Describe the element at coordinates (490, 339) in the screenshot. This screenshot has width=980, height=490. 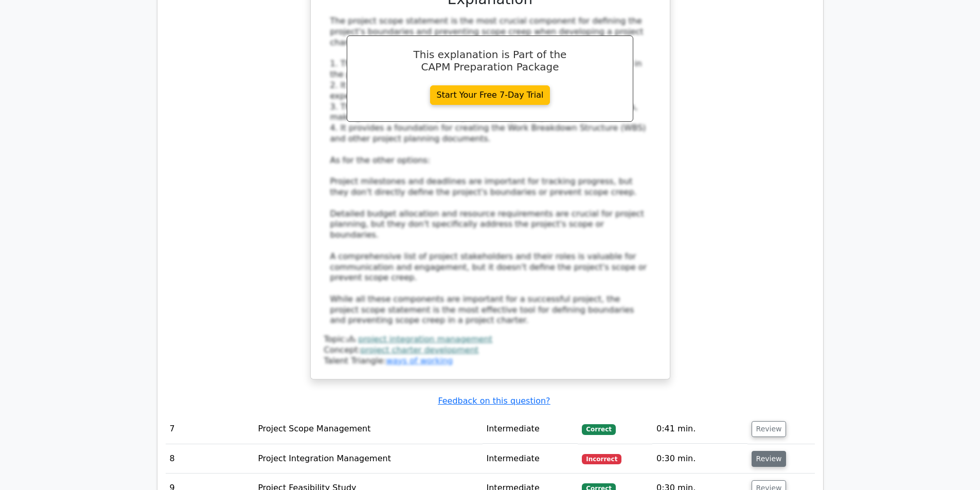
I see `div: Topic:` at that location.